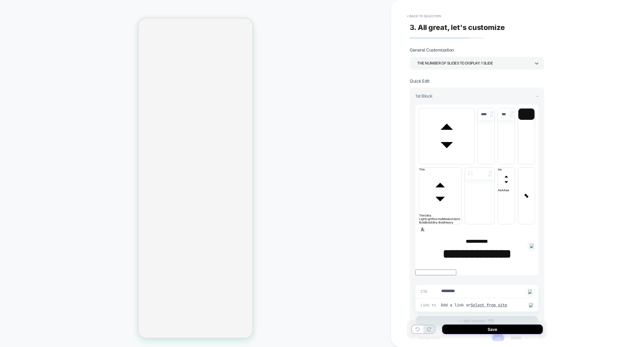  Describe the element at coordinates (420, 81) in the screenshot. I see `span: Quick Edit` at that location.